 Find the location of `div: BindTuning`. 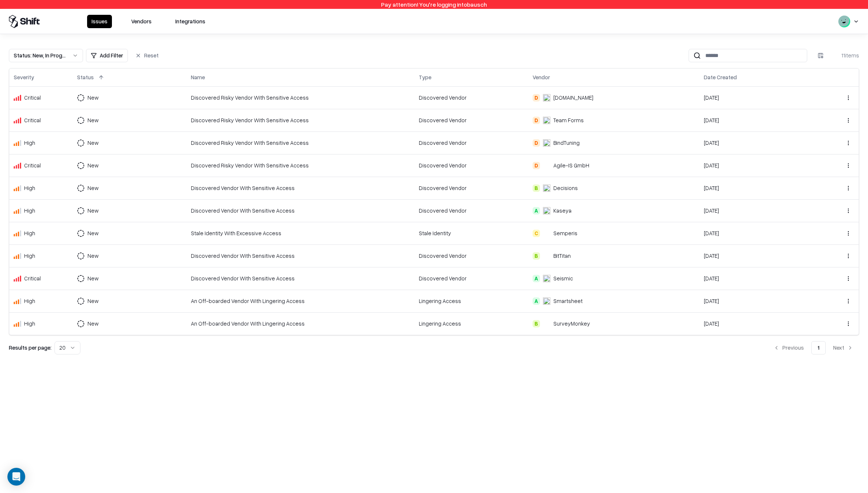

div: BindTuning is located at coordinates (567, 143).